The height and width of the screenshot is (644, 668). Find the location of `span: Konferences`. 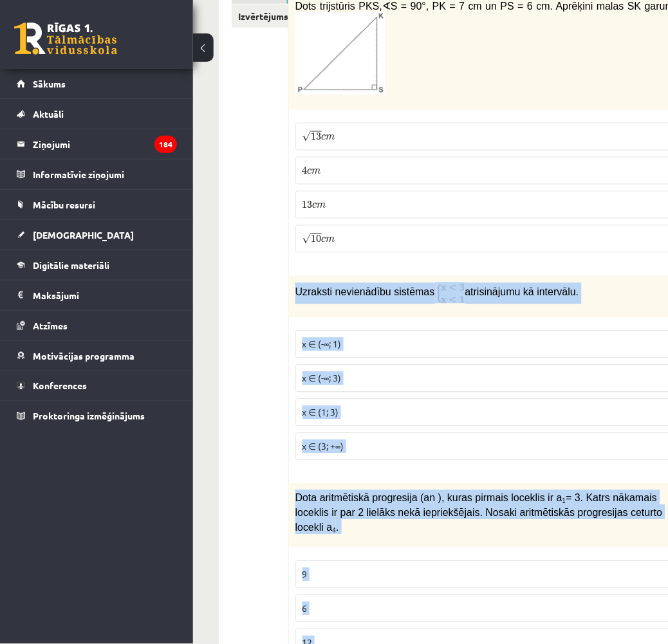

span: Konferences is located at coordinates (60, 386).